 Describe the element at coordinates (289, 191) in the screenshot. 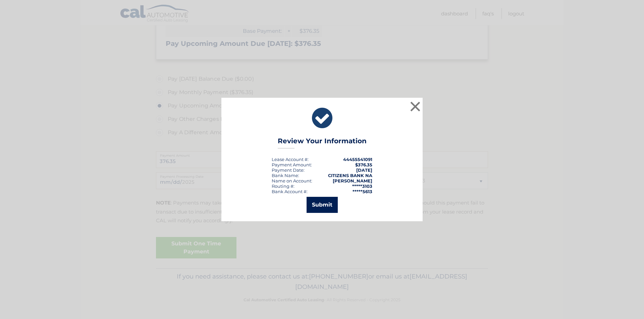

I see `div: Bank Account #:` at that location.